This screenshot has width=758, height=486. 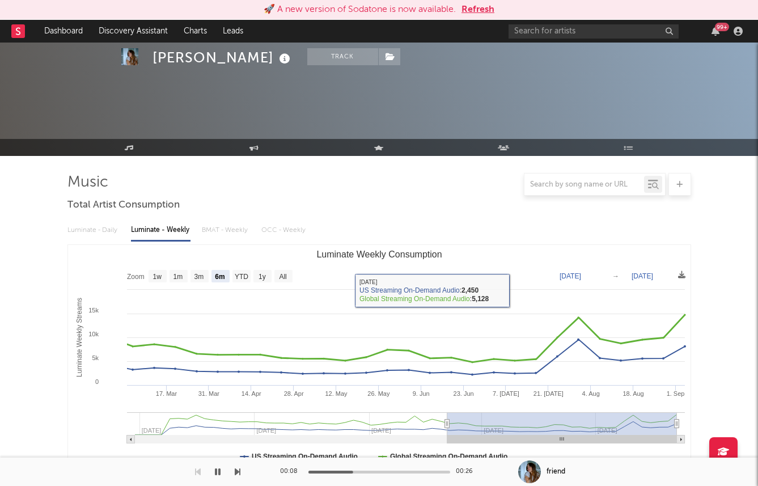 What do you see at coordinates (282, 277) in the screenshot?
I see `text: All` at bounding box center [282, 277].